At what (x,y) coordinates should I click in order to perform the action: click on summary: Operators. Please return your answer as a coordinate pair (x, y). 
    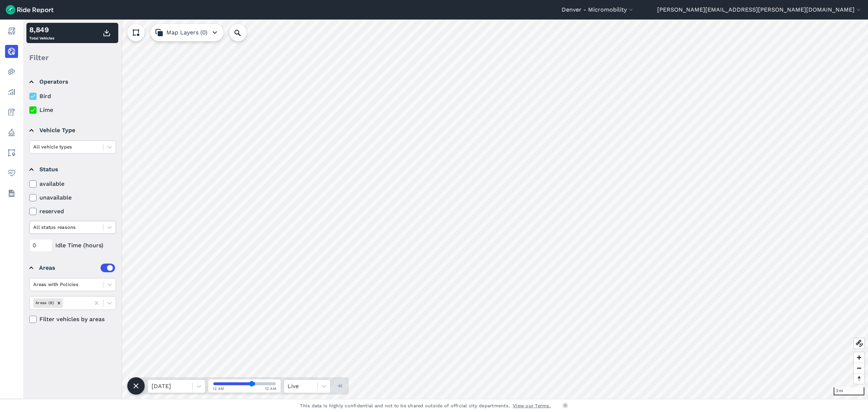
    Looking at the image, I should click on (72, 82).